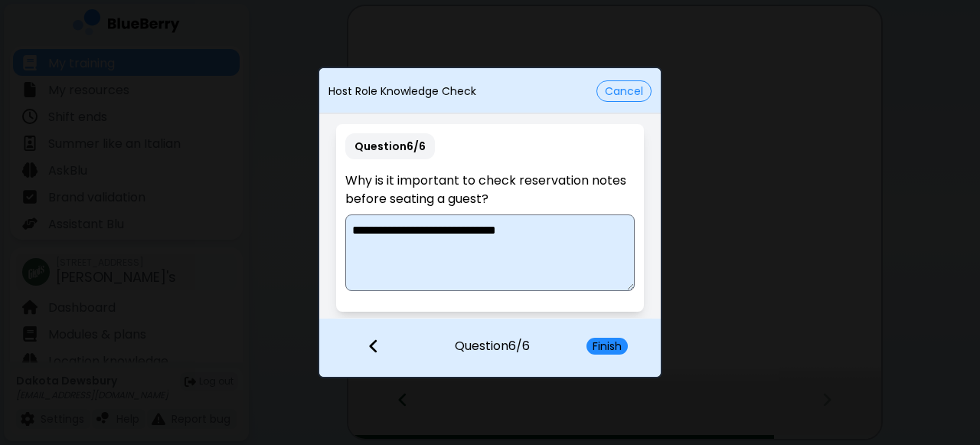 The image size is (980, 445). What do you see at coordinates (624, 92) in the screenshot?
I see `button: Cancel` at bounding box center [624, 92].